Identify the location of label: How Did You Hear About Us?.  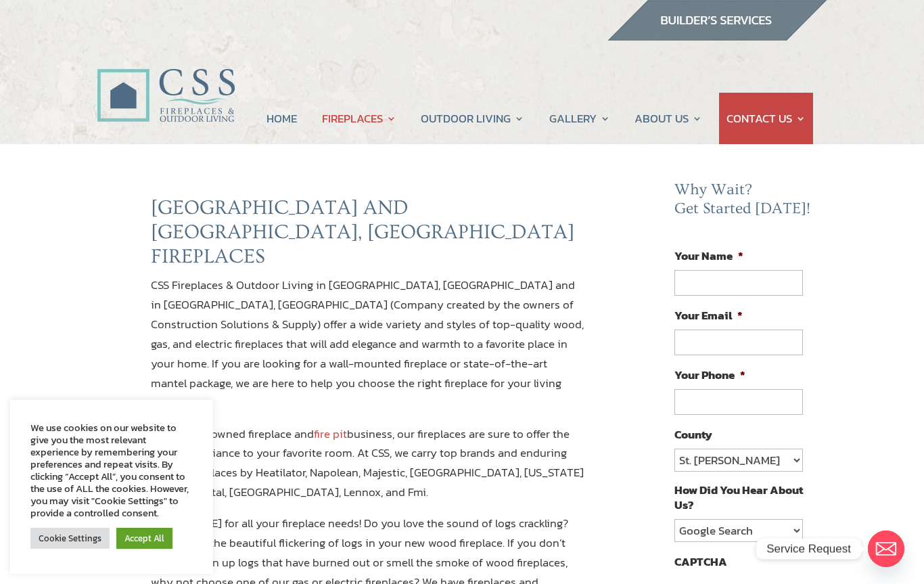
(739, 498).